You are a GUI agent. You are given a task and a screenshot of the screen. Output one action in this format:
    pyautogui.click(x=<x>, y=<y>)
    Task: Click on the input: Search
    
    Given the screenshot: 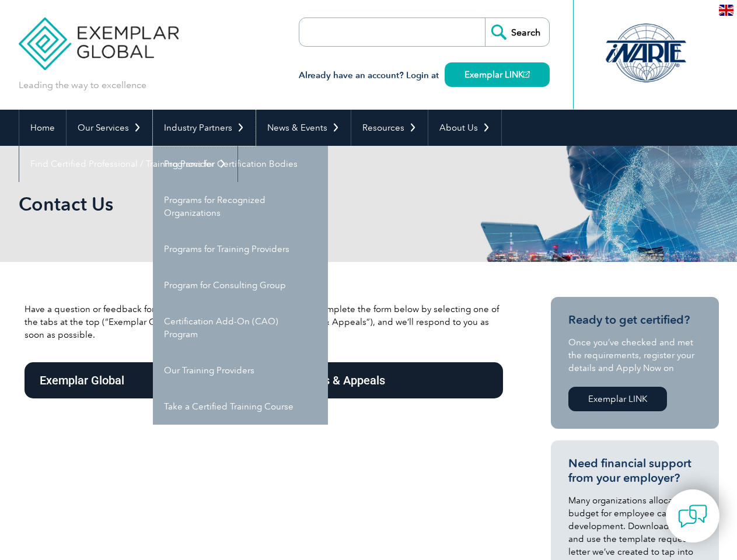 What is the action you would take?
    pyautogui.click(x=517, y=33)
    